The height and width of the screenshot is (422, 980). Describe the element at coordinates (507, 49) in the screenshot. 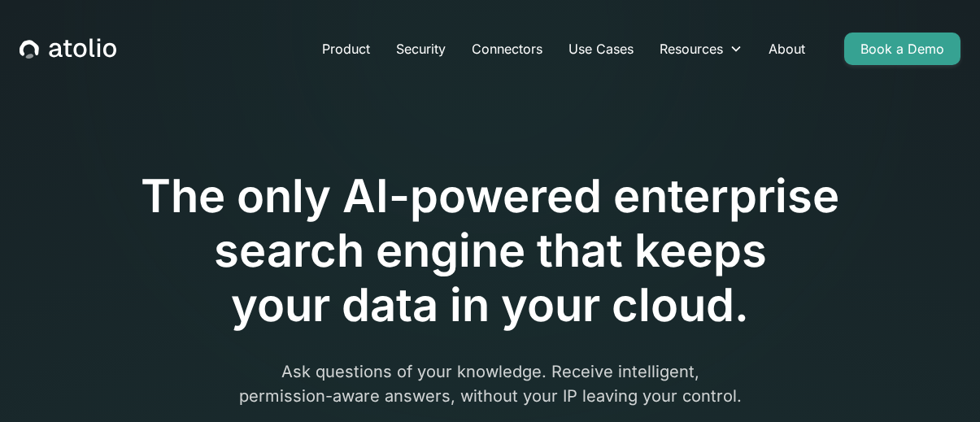

I see `a: Connectors` at that location.